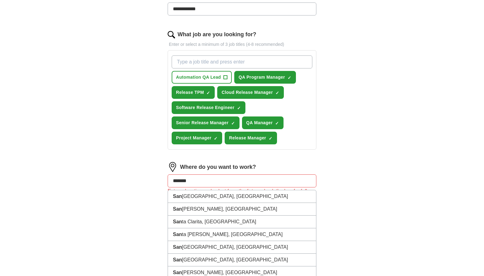 The width and height of the screenshot is (484, 276). What do you see at coordinates (265, 77) in the screenshot?
I see `button: QA Program Manager✓` at bounding box center [265, 77].